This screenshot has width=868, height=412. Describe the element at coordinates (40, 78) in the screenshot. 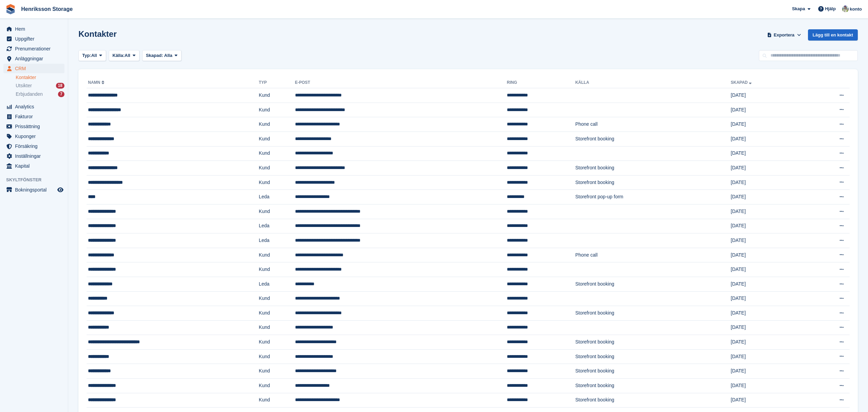

I see `a: Kontakter` at that location.